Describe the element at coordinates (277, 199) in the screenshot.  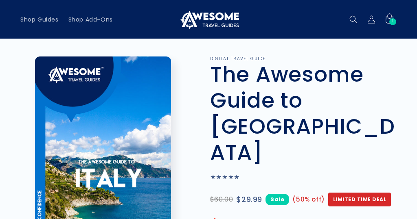
I see `span: Sale` at that location.